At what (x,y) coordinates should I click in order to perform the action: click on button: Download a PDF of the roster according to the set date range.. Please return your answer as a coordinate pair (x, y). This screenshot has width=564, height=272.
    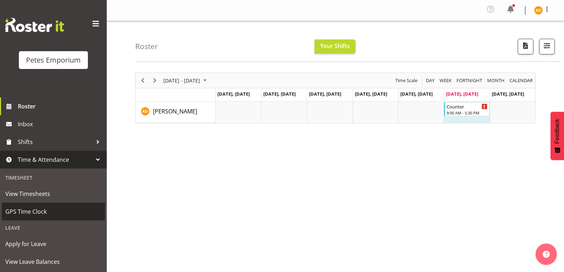
    Looking at the image, I should click on (525, 47).